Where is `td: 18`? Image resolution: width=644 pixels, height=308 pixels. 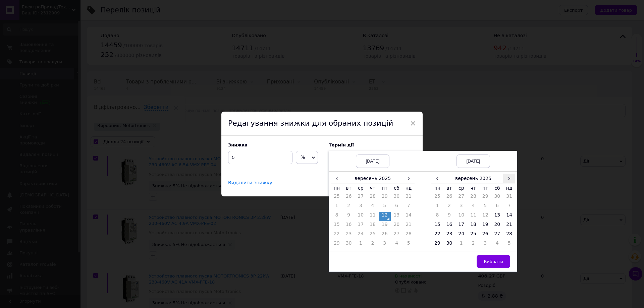
td: 18 is located at coordinates (497, 216).